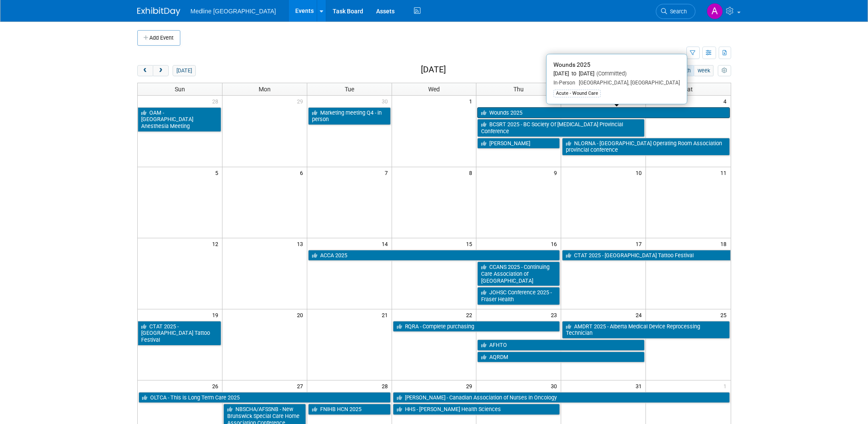  I want to click on span: 5, so click(218, 172).